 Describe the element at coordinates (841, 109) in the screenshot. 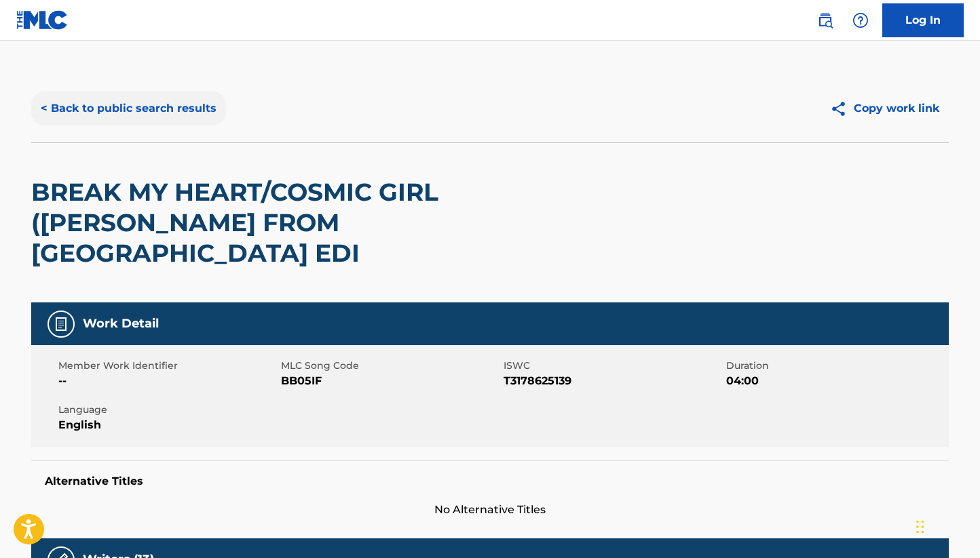

I see `img: Copy work link` at that location.